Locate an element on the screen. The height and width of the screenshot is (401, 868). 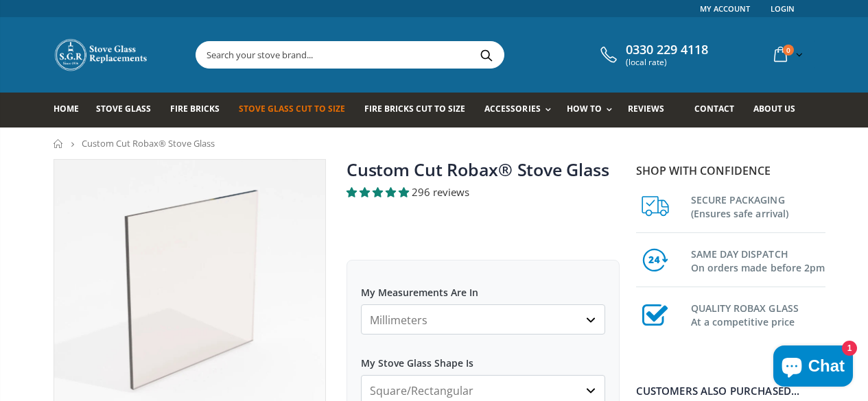
input: Search your stove brand... is located at coordinates (427, 54).